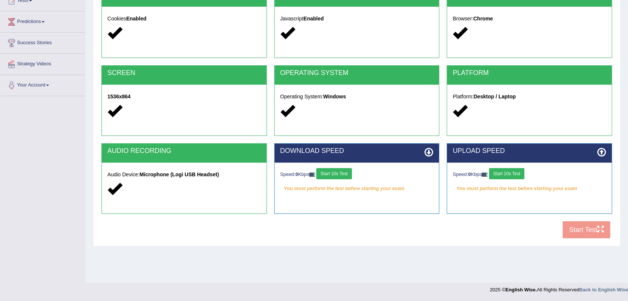  Describe the element at coordinates (184, 19) in the screenshot. I see `h5: Cookies` at that location.